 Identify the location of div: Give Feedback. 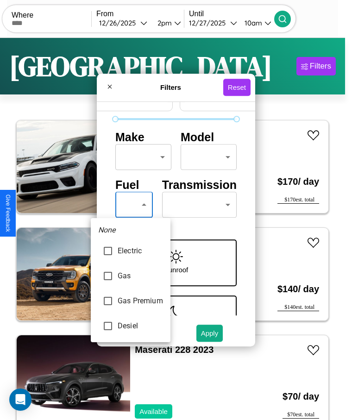
(8, 213).